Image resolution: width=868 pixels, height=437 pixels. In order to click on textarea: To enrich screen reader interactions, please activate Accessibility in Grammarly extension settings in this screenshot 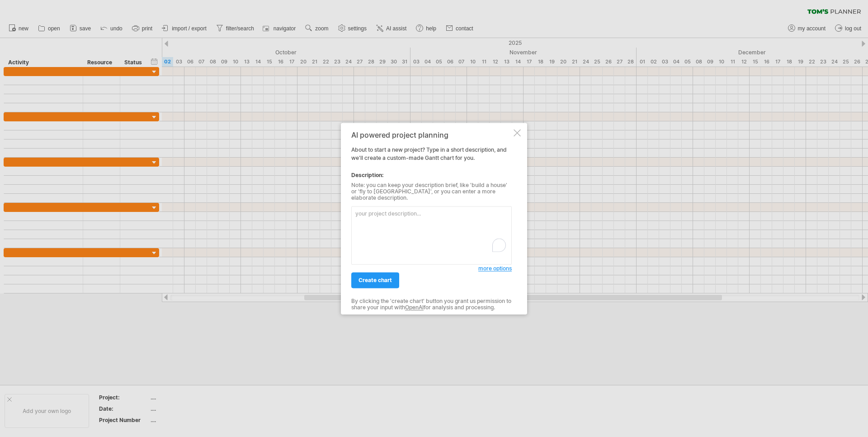, I will do `click(431, 235)`.